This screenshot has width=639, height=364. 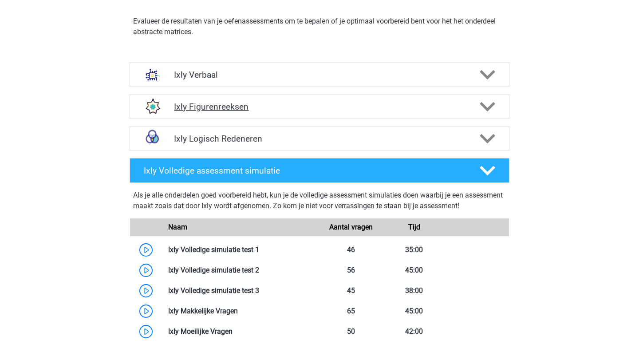 What do you see at coordinates (351, 227) in the screenshot?
I see `div: Aantal vragen` at bounding box center [351, 227].